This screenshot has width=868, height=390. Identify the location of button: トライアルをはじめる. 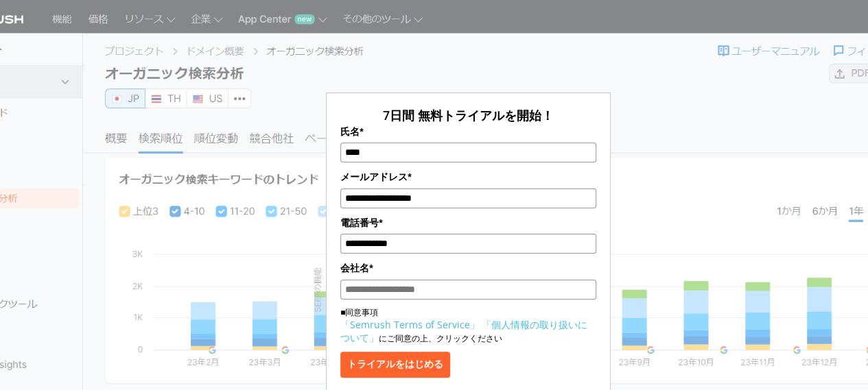
(395, 365).